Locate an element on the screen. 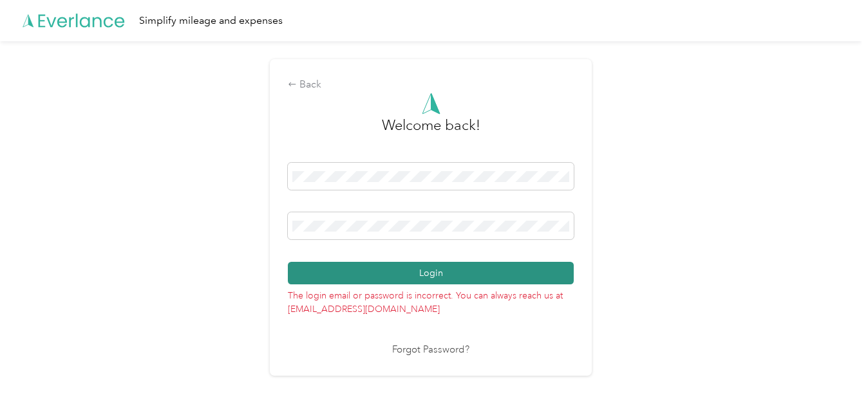  h3: greeting is located at coordinates (431, 132).